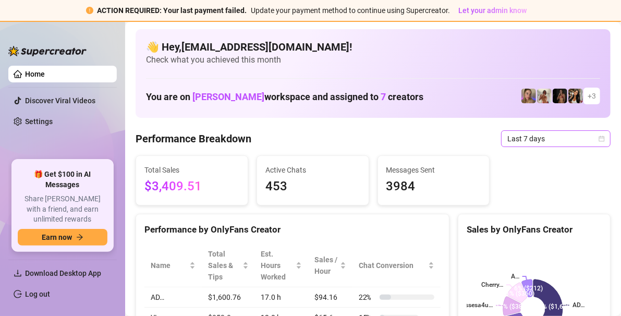  I want to click on span: Earn now, so click(57, 237).